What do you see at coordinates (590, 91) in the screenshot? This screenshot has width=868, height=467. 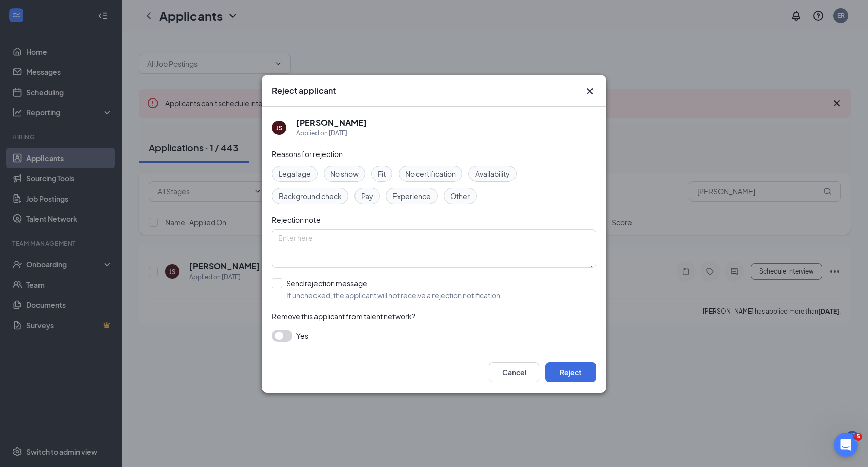 I see `svg: Cross` at bounding box center [590, 91].